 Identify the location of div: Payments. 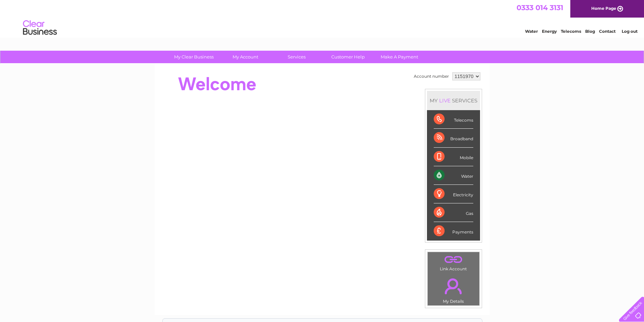
(453, 231).